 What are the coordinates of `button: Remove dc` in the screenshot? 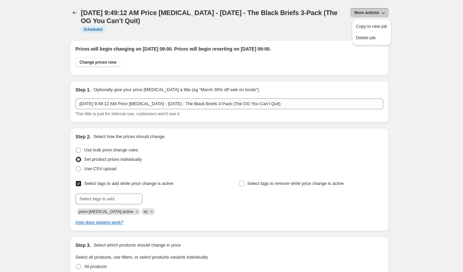 It's located at (152, 212).